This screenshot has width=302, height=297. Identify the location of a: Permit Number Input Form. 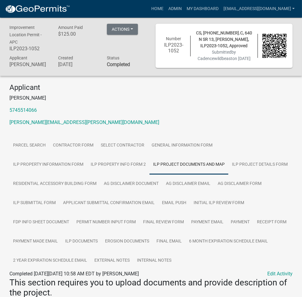
(106, 222).